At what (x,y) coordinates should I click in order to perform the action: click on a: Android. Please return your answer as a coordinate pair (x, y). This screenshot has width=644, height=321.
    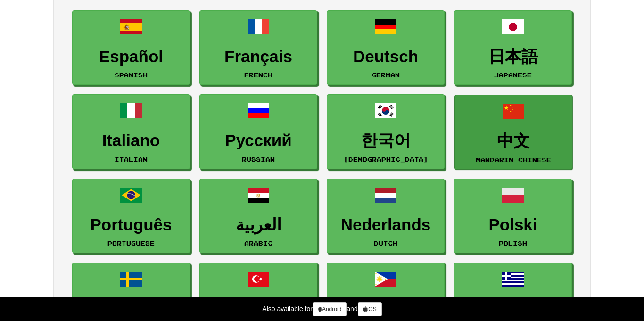
    Looking at the image, I should click on (330, 309).